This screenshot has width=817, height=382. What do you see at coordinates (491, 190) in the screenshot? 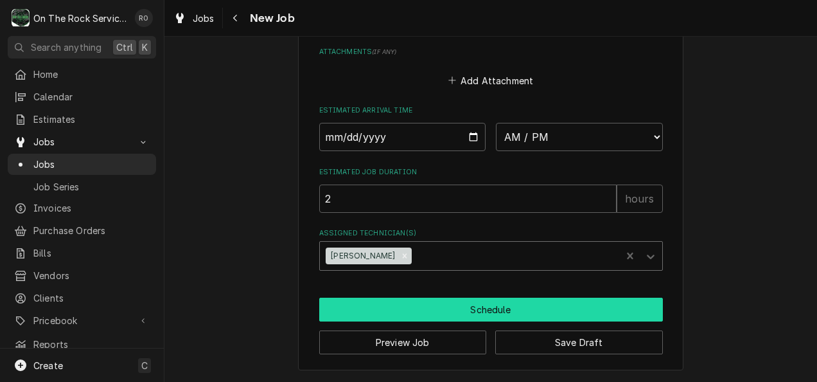
I see `div: Estimated Job Duration` at bounding box center [491, 190].